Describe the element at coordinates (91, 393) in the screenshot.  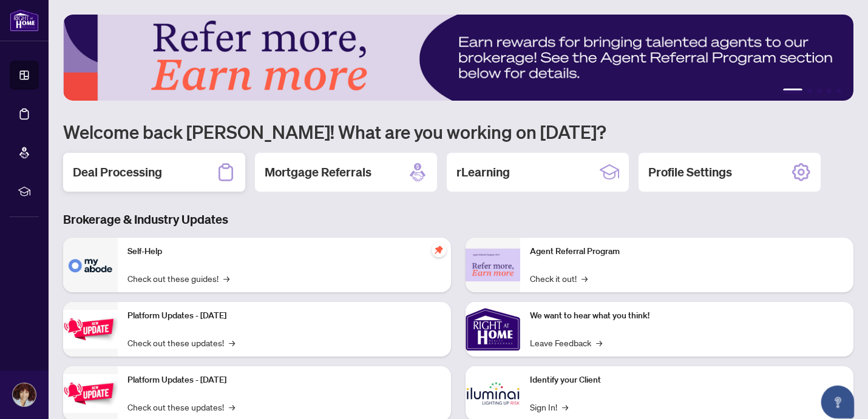
I see `img: Platform Updates - July 8, 2025` at that location.